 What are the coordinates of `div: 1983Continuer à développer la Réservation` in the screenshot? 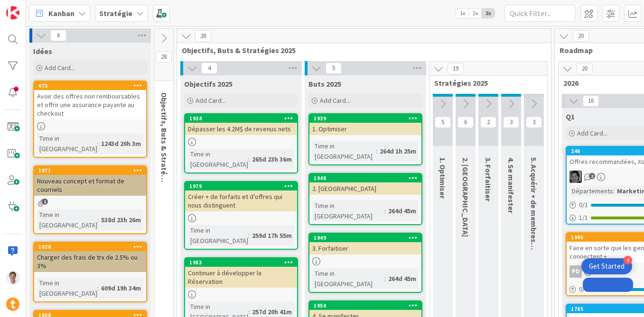 It's located at (241, 273).